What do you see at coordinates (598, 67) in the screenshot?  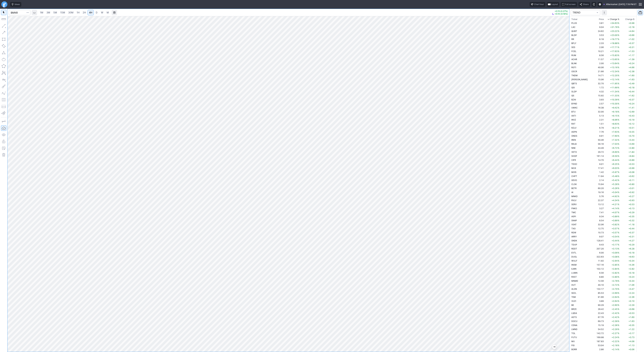 I see `td: 40.06` at bounding box center [598, 67].